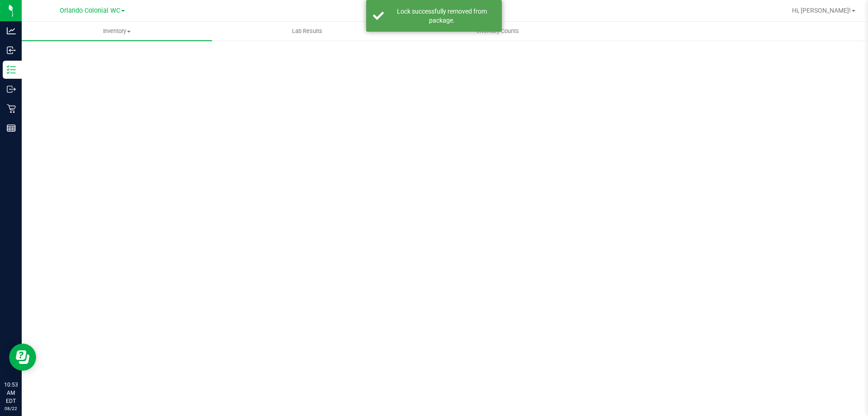 Image resolution: width=868 pixels, height=416 pixels. I want to click on a: Inventory, so click(116, 31).